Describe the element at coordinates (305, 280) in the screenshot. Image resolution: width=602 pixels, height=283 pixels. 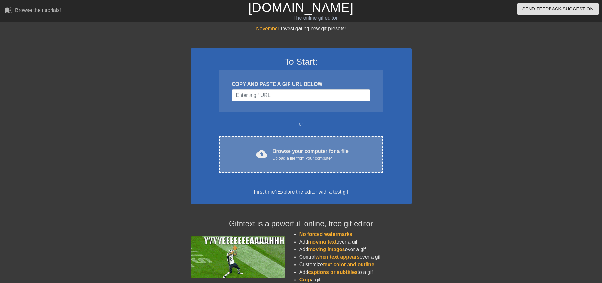
I see `span: Crop` at that location.